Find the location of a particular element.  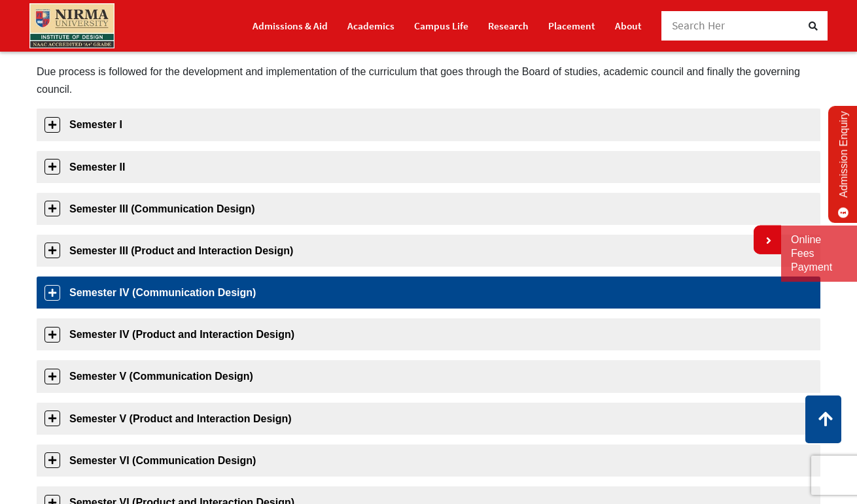

a: Semester IV (Product and Interaction Design) is located at coordinates (429, 334).